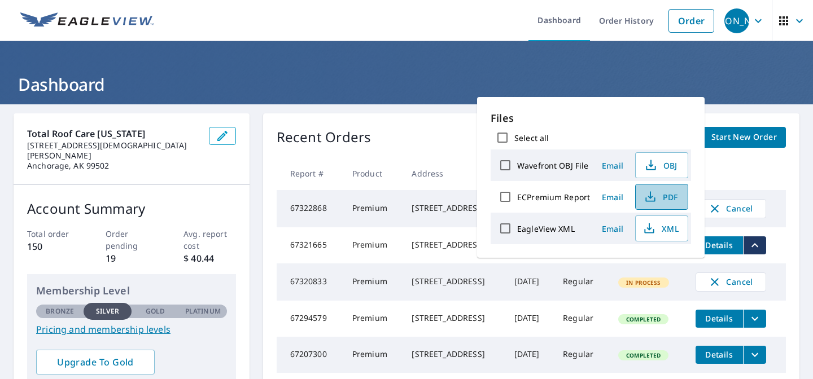  What do you see at coordinates (662, 197) in the screenshot?
I see `button: PDF` at bounding box center [662, 197].